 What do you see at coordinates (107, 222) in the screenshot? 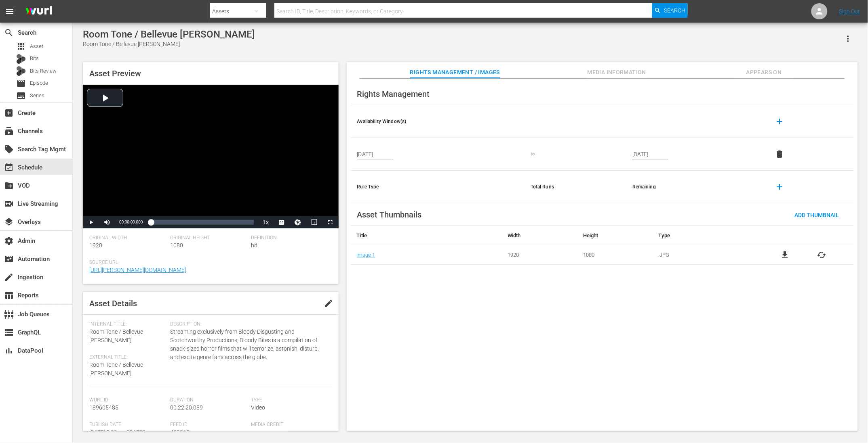
I see `button: Mute` at bounding box center [107, 222].